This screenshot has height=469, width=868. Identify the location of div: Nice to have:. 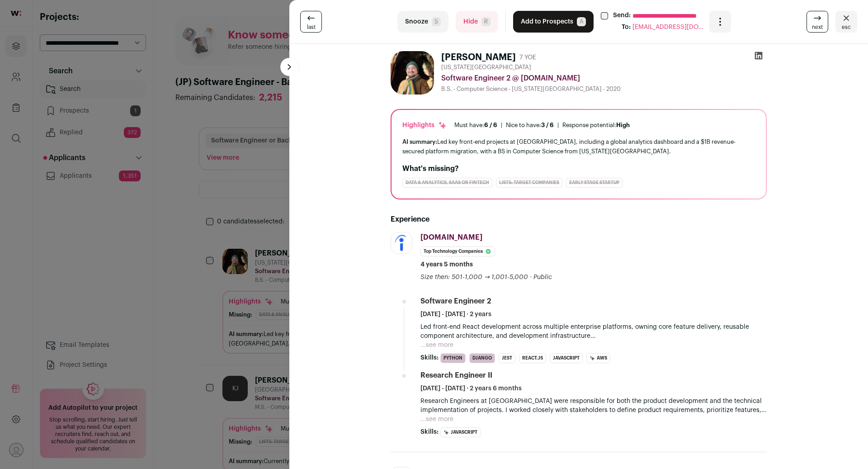
(529, 125).